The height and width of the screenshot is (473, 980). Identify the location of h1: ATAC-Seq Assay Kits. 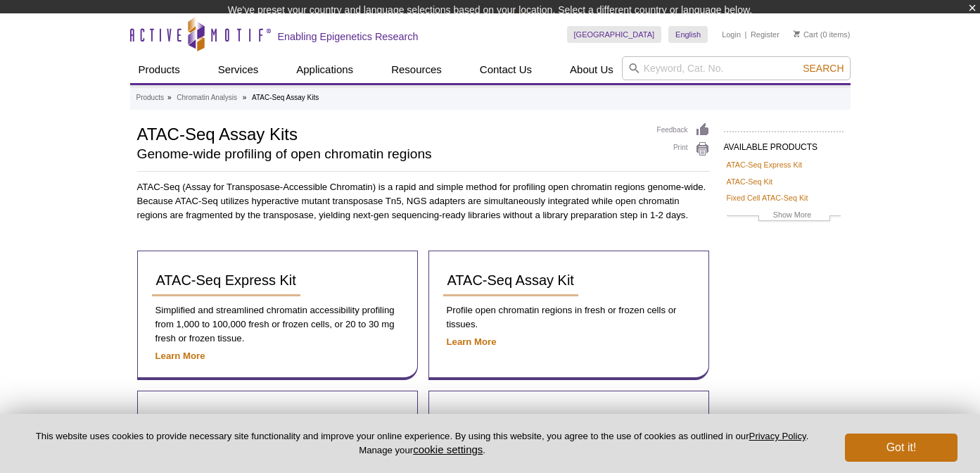
(390, 133).